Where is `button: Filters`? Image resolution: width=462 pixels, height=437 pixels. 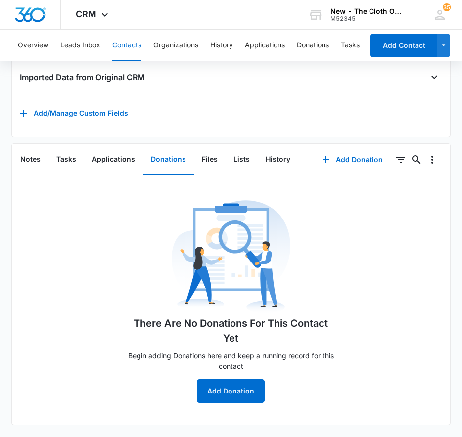 button: Filters is located at coordinates (401, 160).